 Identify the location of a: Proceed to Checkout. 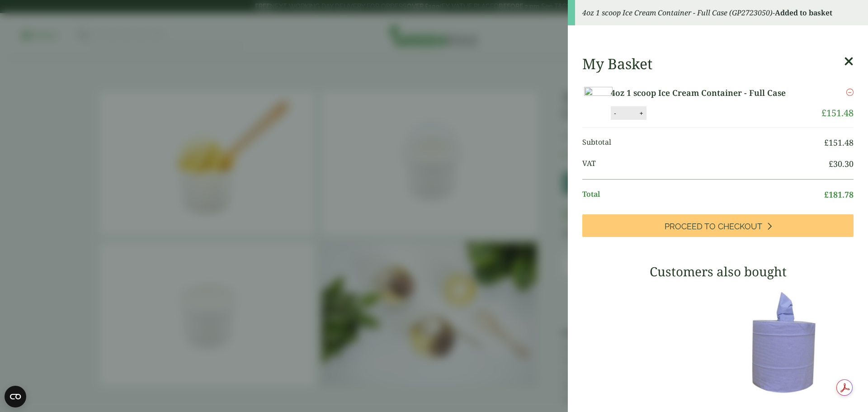
(718, 225).